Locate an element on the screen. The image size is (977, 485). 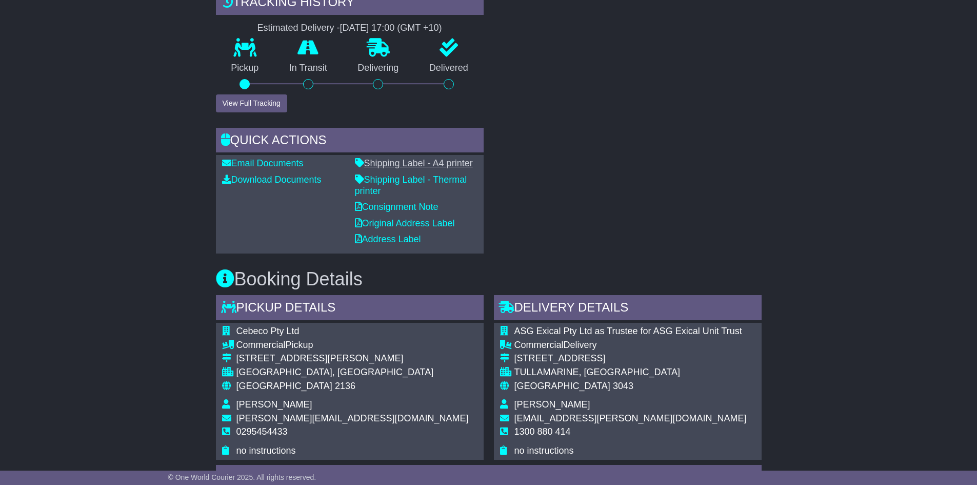
div: Pickup Details is located at coordinates (350, 309).